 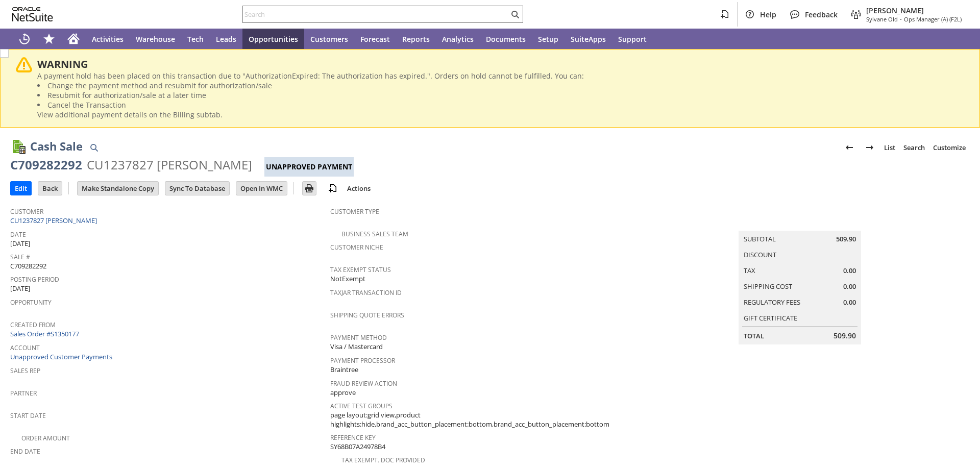 What do you see at coordinates (632, 39) in the screenshot?
I see `a: Support` at bounding box center [632, 39].